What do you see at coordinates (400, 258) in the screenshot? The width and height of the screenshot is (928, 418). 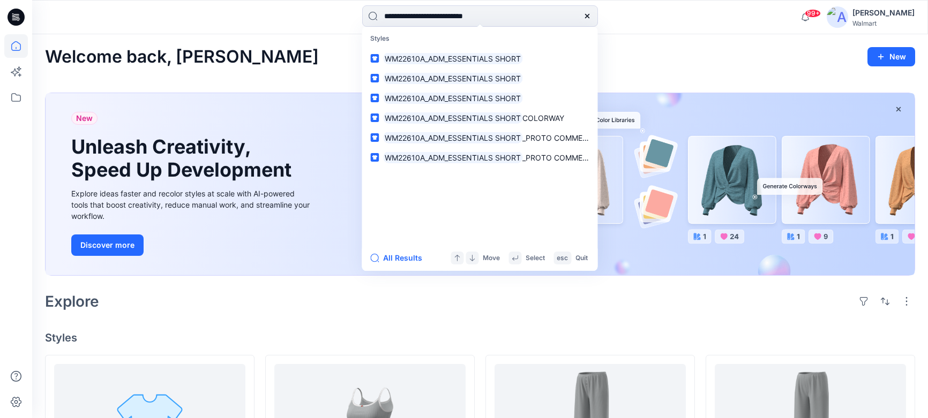 I see `button: All Results` at bounding box center [400, 258].